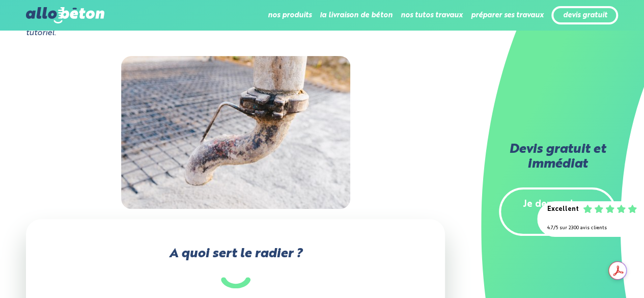 The image size is (644, 298). Describe the element at coordinates (431, 16) in the screenshot. I see `li: nos tutos travaux` at that location.